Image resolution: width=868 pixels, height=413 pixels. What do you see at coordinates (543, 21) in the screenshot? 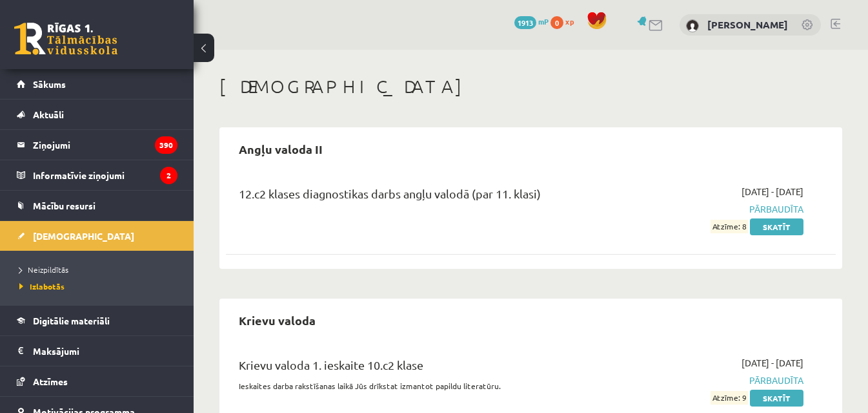
I see `span: mP` at bounding box center [543, 21].